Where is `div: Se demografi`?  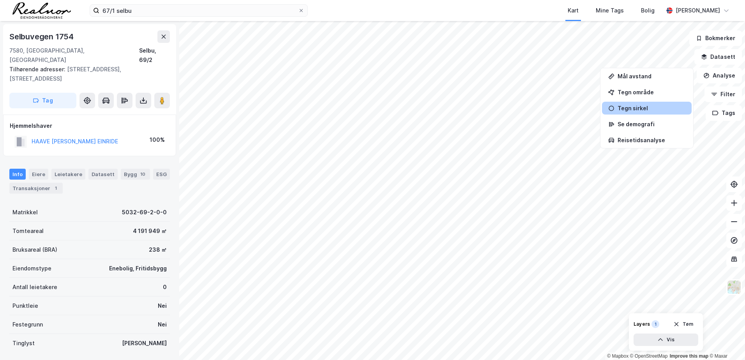
div: Se demografi is located at coordinates (652, 124).